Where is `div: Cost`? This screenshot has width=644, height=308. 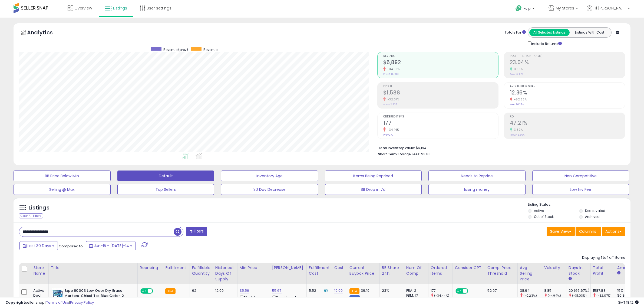 div: Cost is located at coordinates (339, 268).